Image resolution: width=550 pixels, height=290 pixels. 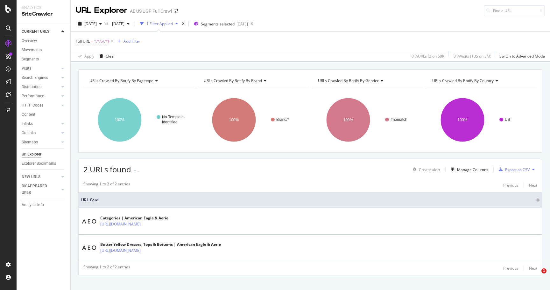 What do you see at coordinates (511, 185) in the screenshot?
I see `button: Previous` at bounding box center [511, 185].